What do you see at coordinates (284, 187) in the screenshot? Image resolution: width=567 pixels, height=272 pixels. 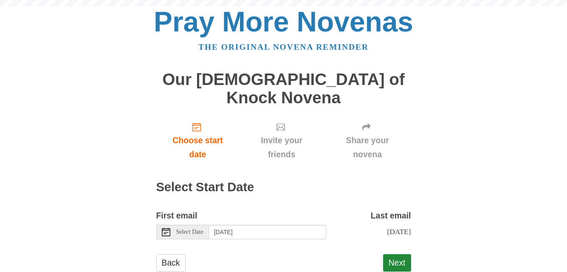 I see `h2: Select Start Date` at bounding box center [284, 187].